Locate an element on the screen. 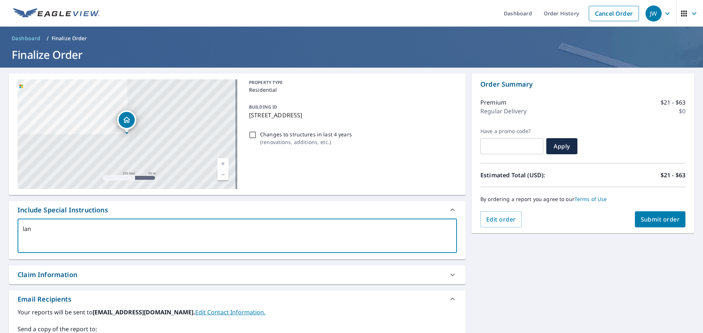  p: Finalize Order is located at coordinates (69, 38).